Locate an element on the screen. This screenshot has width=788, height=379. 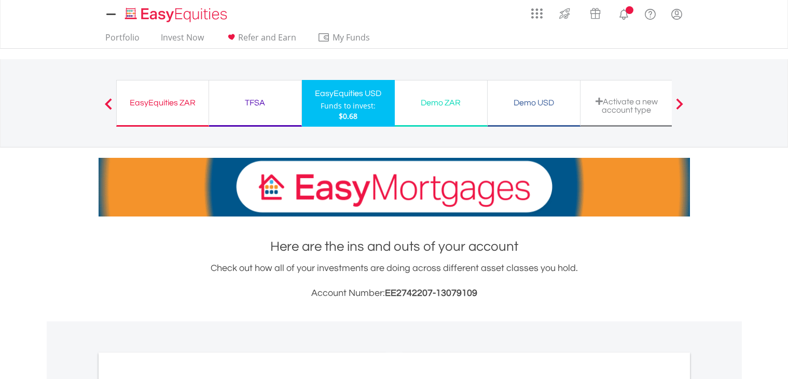
span: Refer and Earn is located at coordinates (267, 37).